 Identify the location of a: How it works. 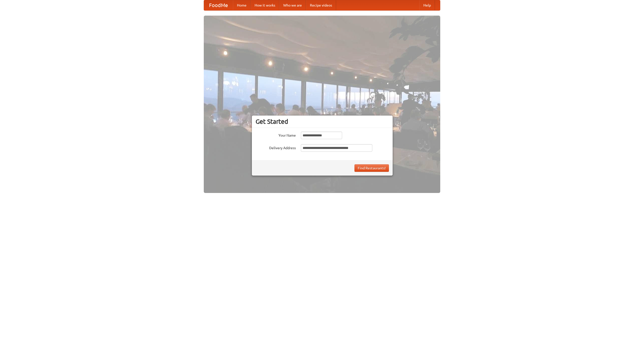
(265, 5).